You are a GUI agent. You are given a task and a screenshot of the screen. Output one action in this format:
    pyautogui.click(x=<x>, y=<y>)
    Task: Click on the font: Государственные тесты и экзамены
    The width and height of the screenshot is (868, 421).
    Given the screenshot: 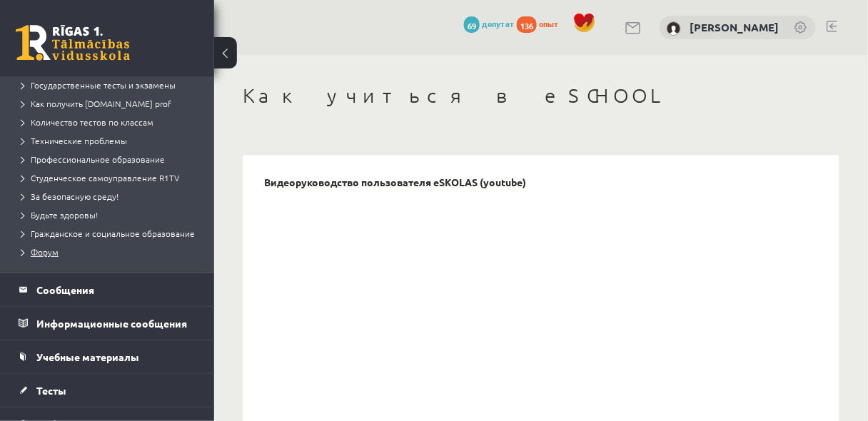 What is the action you would take?
    pyautogui.click(x=103, y=85)
    